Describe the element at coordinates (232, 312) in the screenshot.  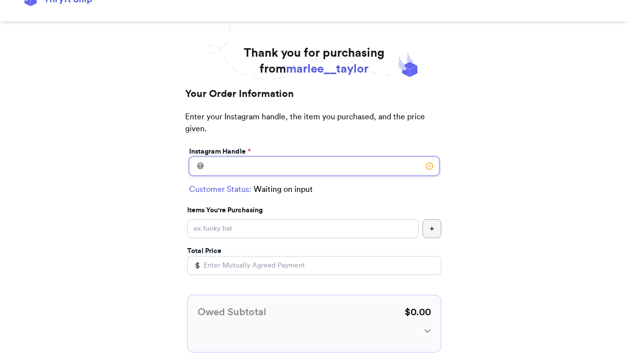
I see `h3: Owed Subtotal` at that location.